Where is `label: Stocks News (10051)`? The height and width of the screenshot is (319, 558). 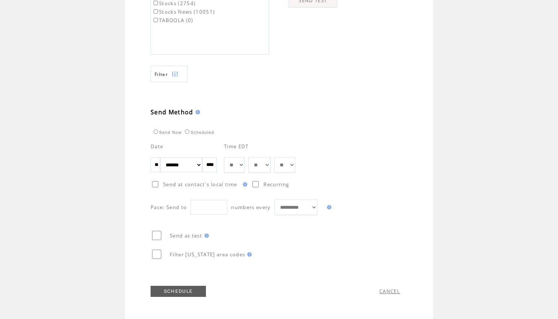 label: Stocks News (10051) is located at coordinates (183, 12).